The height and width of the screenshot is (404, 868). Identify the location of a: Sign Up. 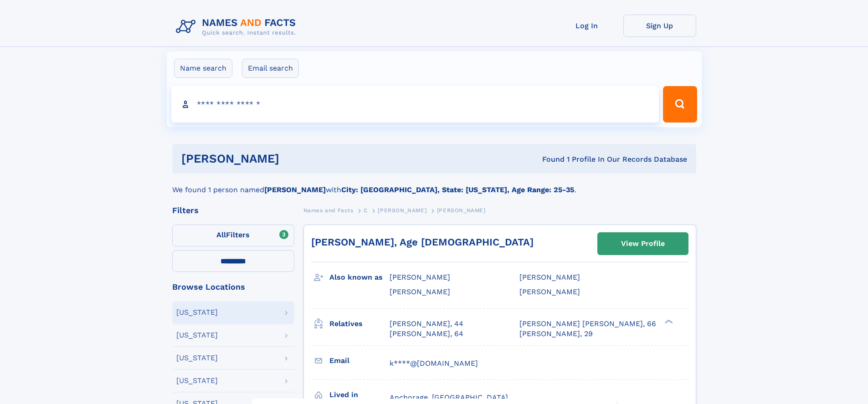
(659, 26).